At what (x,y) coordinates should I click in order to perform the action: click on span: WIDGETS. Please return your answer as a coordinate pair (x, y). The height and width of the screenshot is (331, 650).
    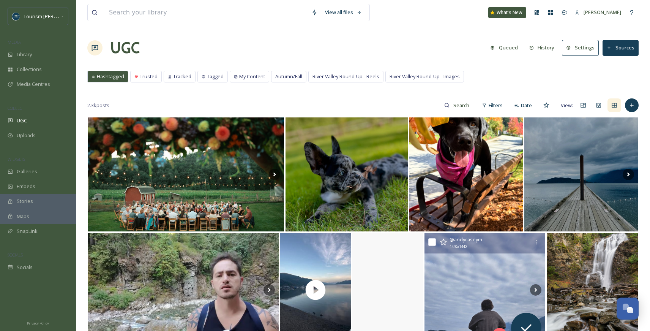
    Looking at the image, I should click on (16, 159).